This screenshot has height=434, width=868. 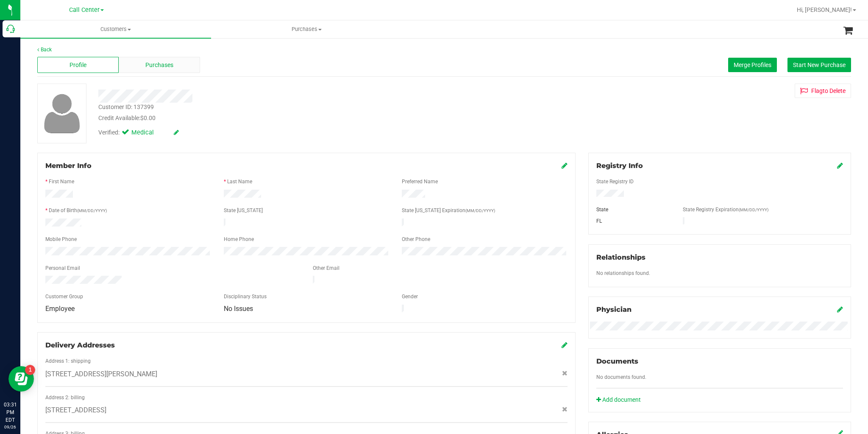 What do you see at coordinates (823, 91) in the screenshot?
I see `button: Flagto Delete` at bounding box center [823, 91].